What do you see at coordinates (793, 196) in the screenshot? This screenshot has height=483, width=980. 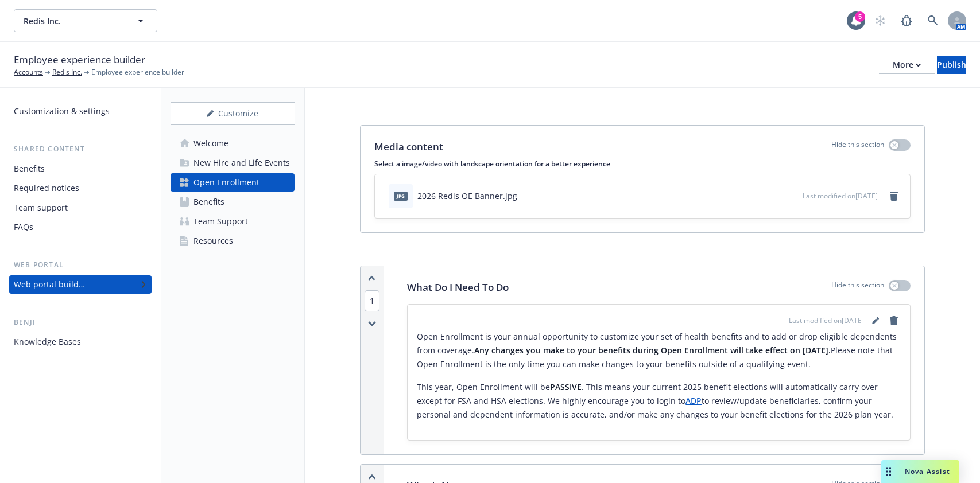 I see `button: preview file` at bounding box center [793, 196].